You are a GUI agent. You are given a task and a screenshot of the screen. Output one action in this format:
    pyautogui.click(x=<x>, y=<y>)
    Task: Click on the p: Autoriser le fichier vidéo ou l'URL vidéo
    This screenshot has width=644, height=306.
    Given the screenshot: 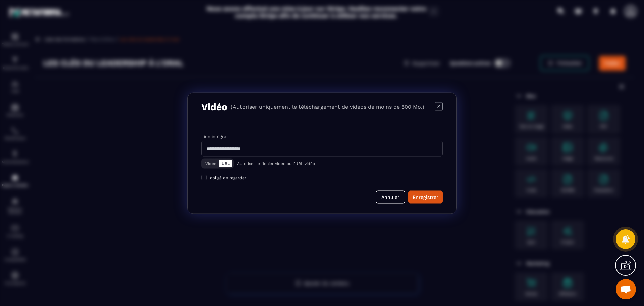 What is the action you would take?
    pyautogui.click(x=277, y=163)
    